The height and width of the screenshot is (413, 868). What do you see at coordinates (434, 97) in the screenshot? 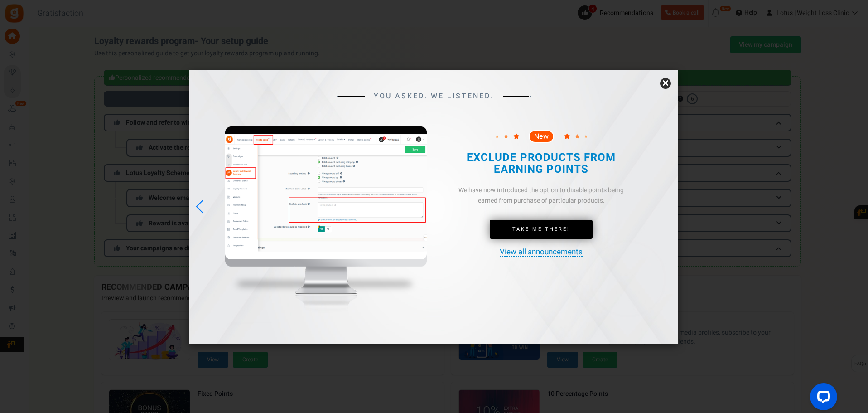
I see `span: YOU ASKED. WE LISTENED.` at bounding box center [434, 97].